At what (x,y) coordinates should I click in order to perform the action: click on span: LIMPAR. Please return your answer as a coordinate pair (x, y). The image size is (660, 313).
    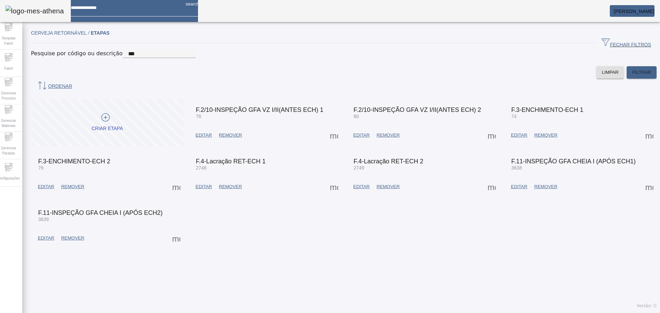
    Looking at the image, I should click on (610, 72).